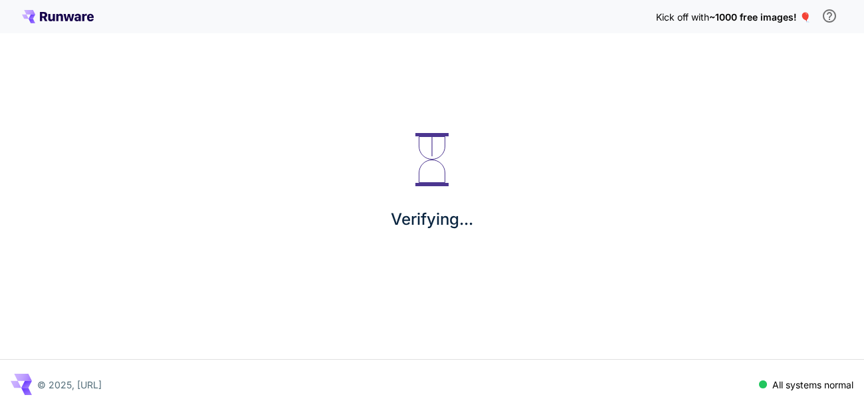  I want to click on p: Verifying..., so click(432, 219).